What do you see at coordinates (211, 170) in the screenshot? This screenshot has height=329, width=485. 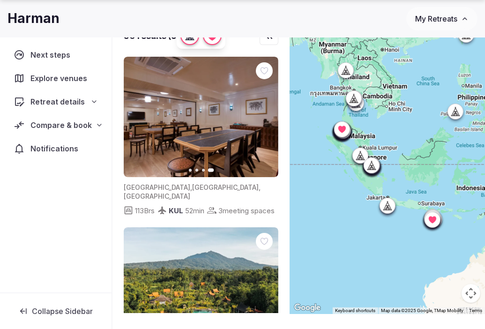 I see `button: Go to slide 4` at bounding box center [211, 170].